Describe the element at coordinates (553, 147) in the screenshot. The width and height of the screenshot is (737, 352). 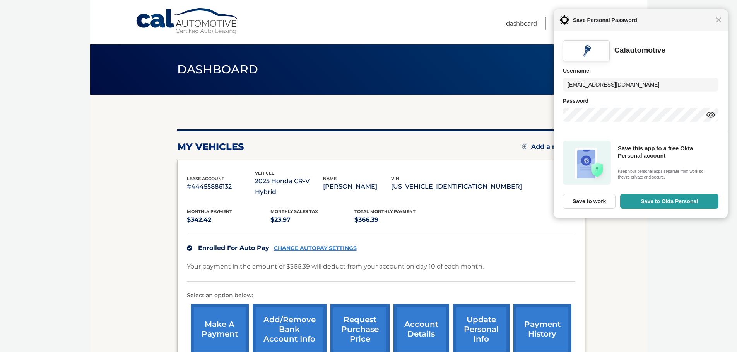
I see `a: Add a new lease` at that location.